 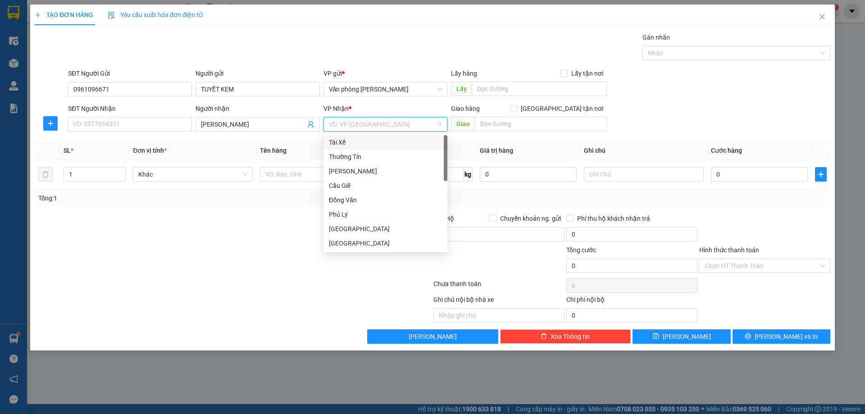 I want to click on span: Giao, so click(x=463, y=124).